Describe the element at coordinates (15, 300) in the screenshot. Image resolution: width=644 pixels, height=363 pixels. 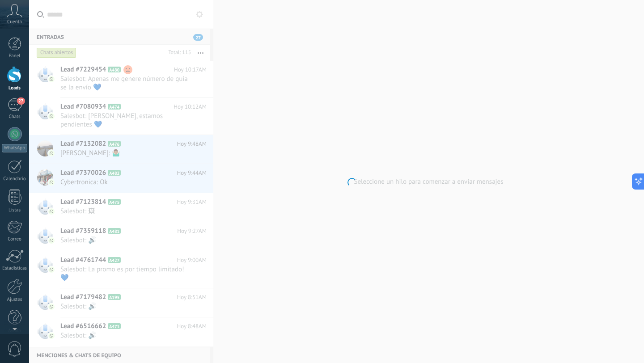
I see `div: Ajustes` at that location.